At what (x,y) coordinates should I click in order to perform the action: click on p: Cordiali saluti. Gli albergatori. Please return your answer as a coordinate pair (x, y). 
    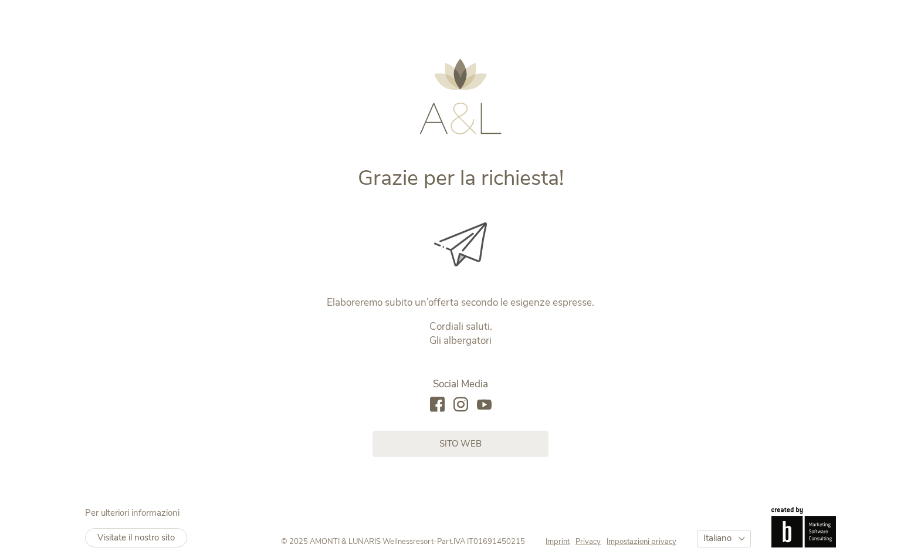
    Looking at the image, I should click on (461, 334).